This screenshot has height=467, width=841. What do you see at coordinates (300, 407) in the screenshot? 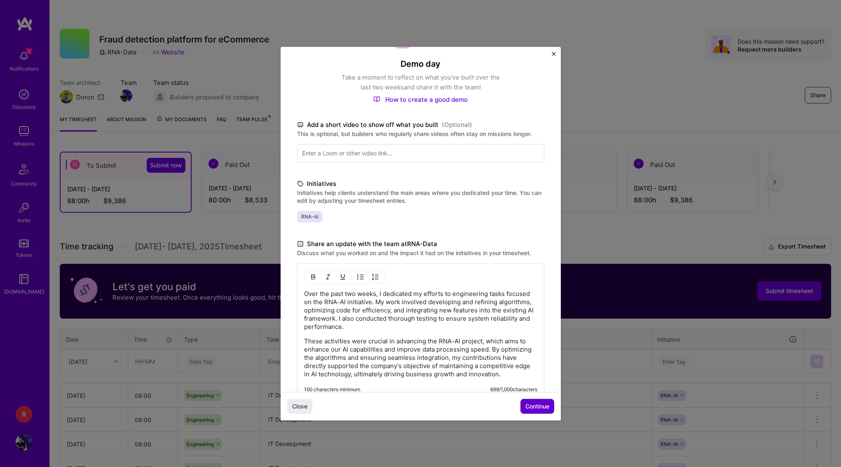
I see `span: Close` at bounding box center [300, 407].